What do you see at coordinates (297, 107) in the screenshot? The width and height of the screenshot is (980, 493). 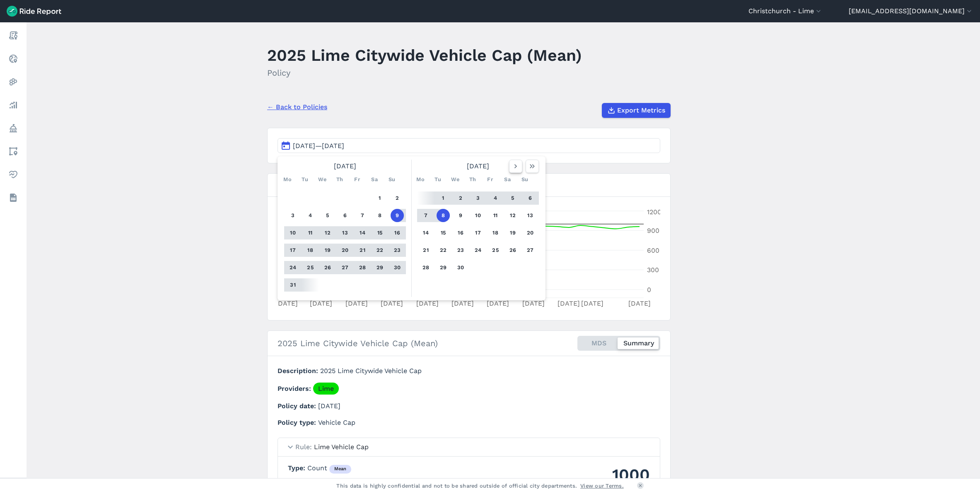 I see `a: ← Back to Policies` at bounding box center [297, 107].